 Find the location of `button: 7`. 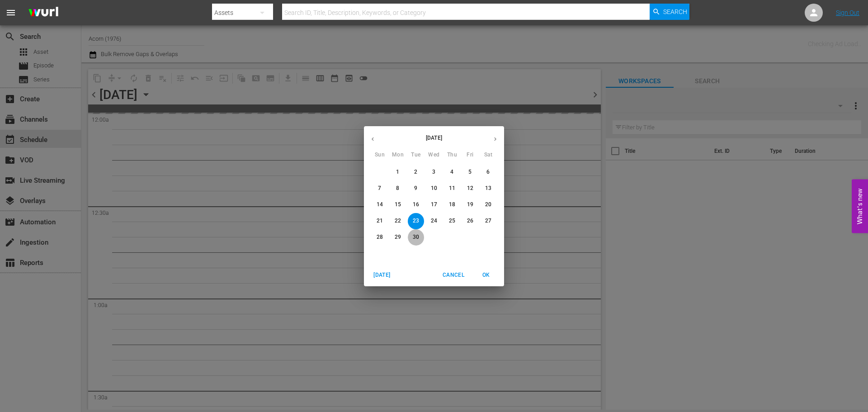

button: 7 is located at coordinates (379, 188).